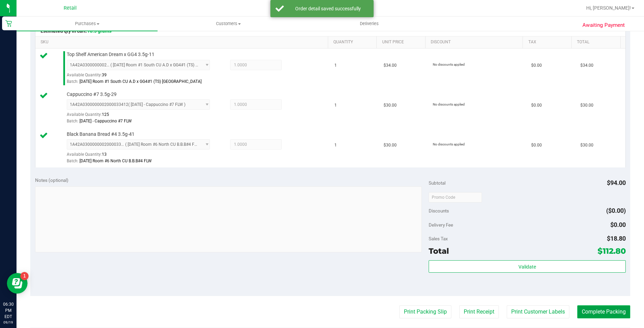 The height and width of the screenshot is (328, 644). Describe the element at coordinates (548, 43) in the screenshot. I see `a: Tax` at that location.